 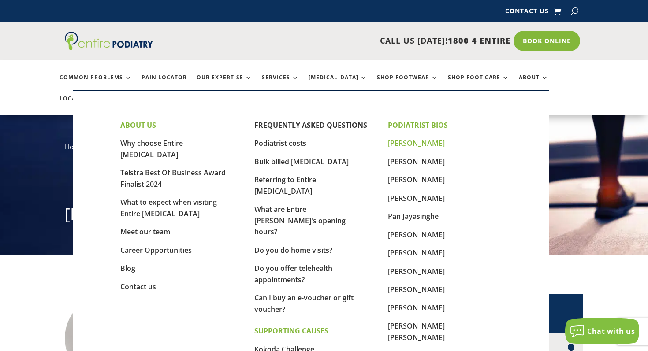 What do you see at coordinates (311, 125) in the screenshot?
I see `strong: FREQUENTLY ASKED QUESTIONS` at bounding box center [311, 125].